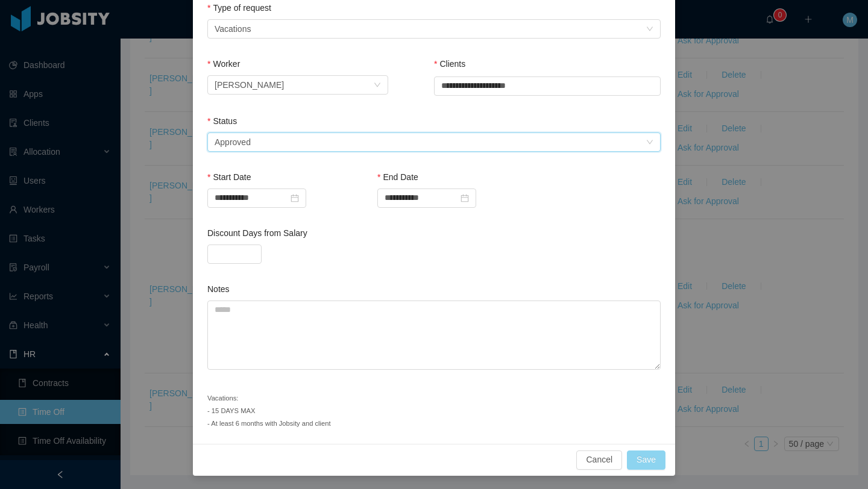  What do you see at coordinates (233, 29) in the screenshot?
I see `div: Vacations` at bounding box center [233, 29].